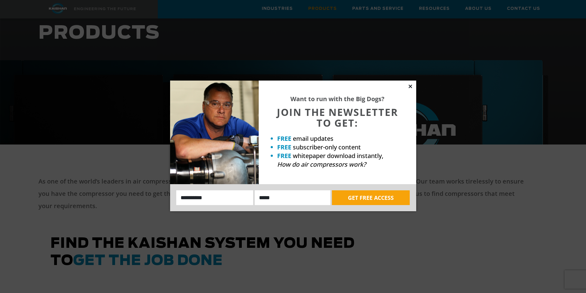 The width and height of the screenshot is (586, 293). Describe the element at coordinates (410, 86) in the screenshot. I see `button: Close` at that location.